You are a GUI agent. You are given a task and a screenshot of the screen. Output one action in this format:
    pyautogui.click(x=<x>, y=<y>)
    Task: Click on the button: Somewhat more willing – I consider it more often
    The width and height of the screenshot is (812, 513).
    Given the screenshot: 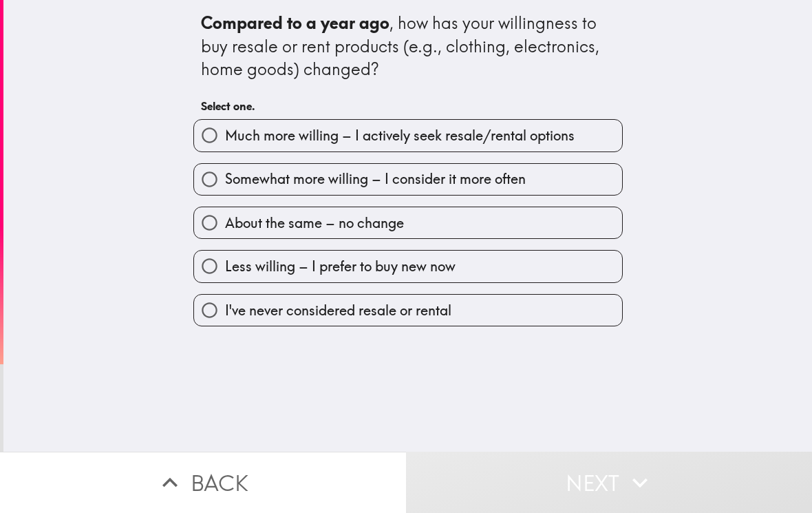 What is the action you would take?
    pyautogui.click(x=408, y=179)
    